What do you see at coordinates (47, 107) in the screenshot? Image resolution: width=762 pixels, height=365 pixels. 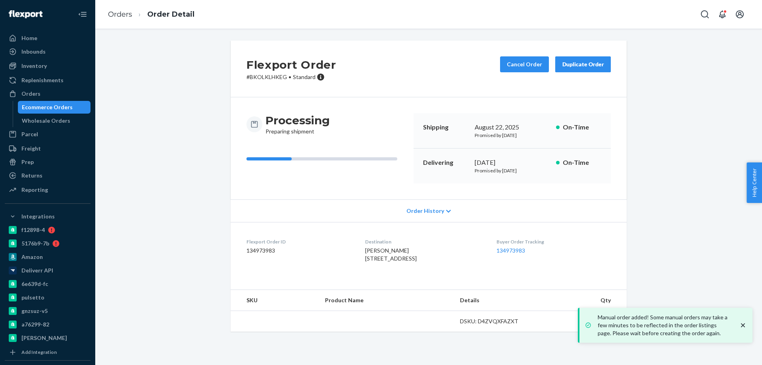 I see `div: Ecommerce Orders` at bounding box center [47, 107].